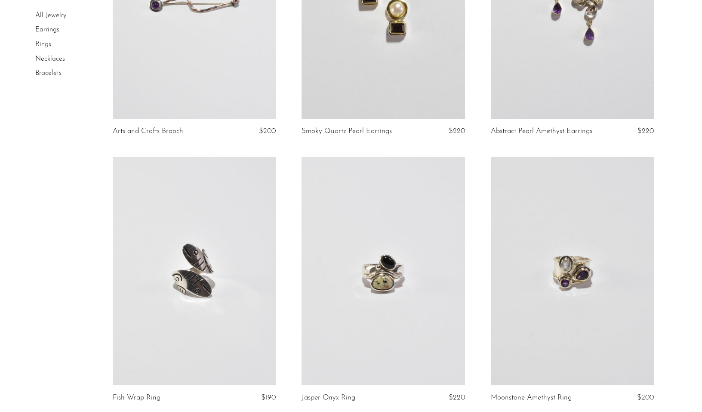  What do you see at coordinates (48, 73) in the screenshot?
I see `a: Bracelets` at bounding box center [48, 73].